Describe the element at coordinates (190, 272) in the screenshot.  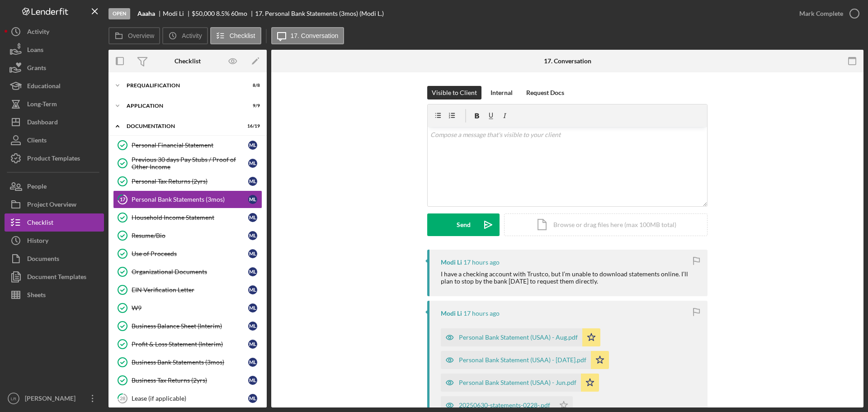
I see `div: Organizational Documents` at that location.